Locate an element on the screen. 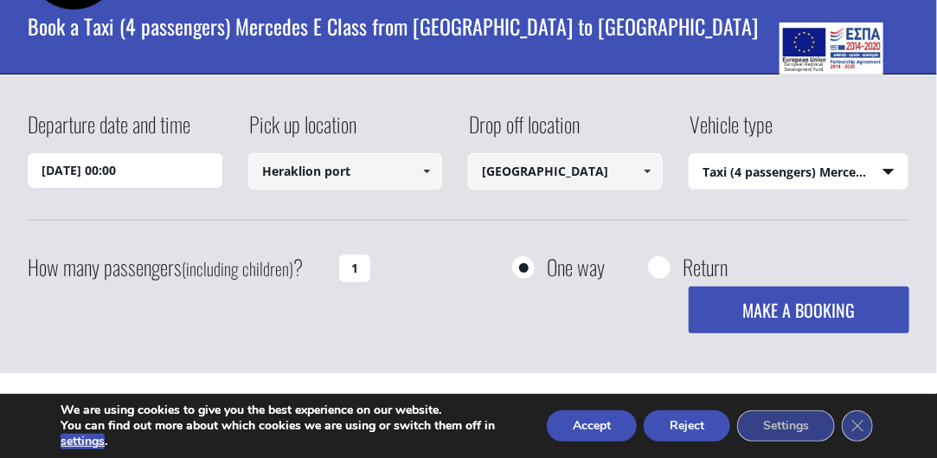  input: Select pickup location is located at coordinates (345, 171).